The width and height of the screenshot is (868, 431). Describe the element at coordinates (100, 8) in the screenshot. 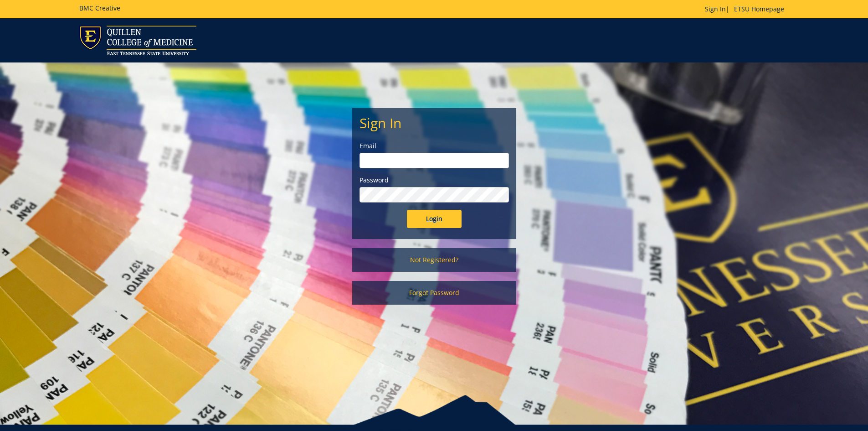

I see `h5: BMC Creative` at that location.